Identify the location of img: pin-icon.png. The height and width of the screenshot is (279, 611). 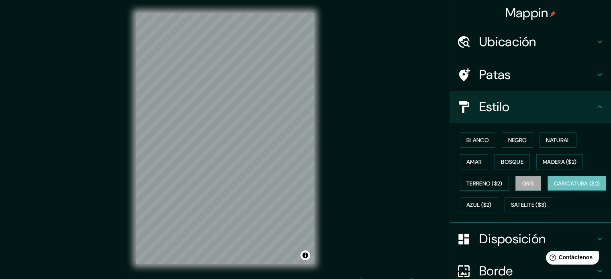
(552, 14).